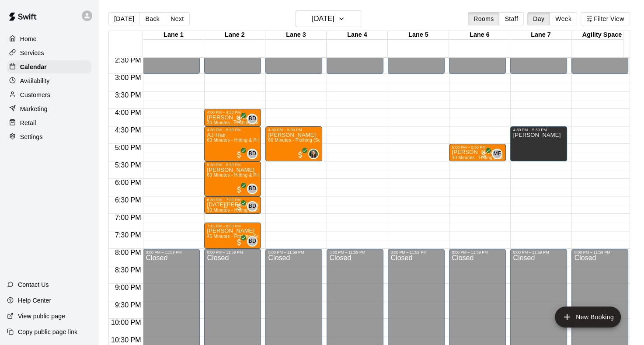  What do you see at coordinates (128, 182) in the screenshot?
I see `span: 6:00 PM` at bounding box center [128, 182].